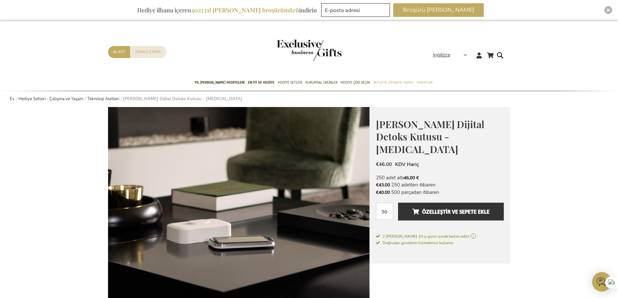 Image resolution: width=618 pixels, height=298 pixels. Describe the element at coordinates (384, 165) in the screenshot. I see `font: €46.00` at that location.